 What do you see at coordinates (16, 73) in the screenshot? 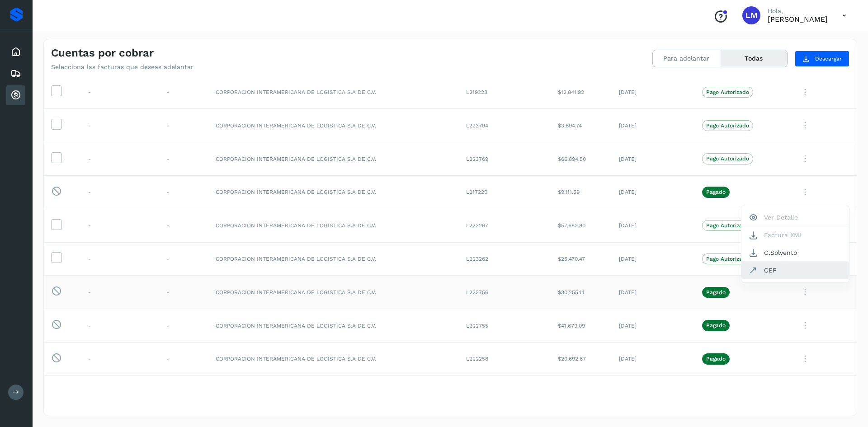
I see `div: Embarques` at bounding box center [16, 73].